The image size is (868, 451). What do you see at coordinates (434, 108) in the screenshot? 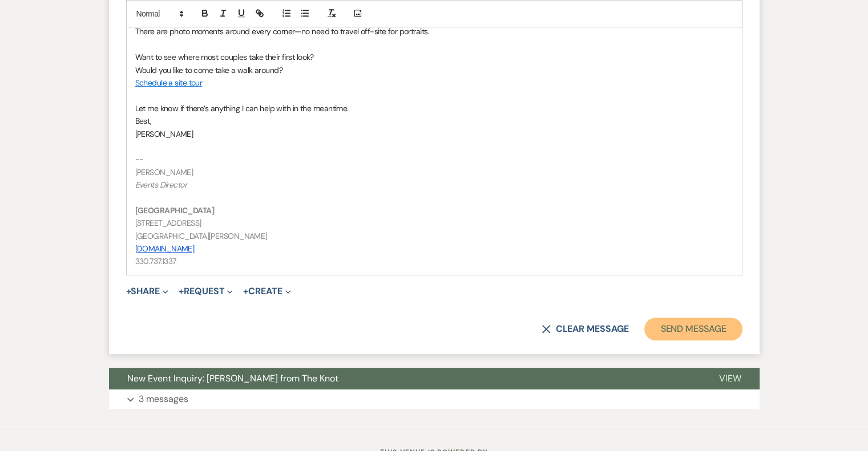
I see `p: Let me know if there’s anything I can help with in the meantime.` at bounding box center [434, 108].